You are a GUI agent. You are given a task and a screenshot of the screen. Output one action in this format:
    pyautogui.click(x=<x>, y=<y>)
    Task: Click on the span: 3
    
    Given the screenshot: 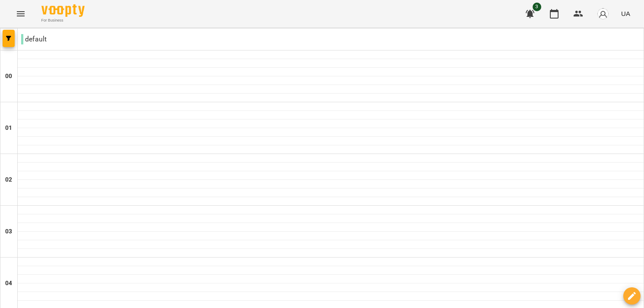 What is the action you would take?
    pyautogui.click(x=537, y=7)
    